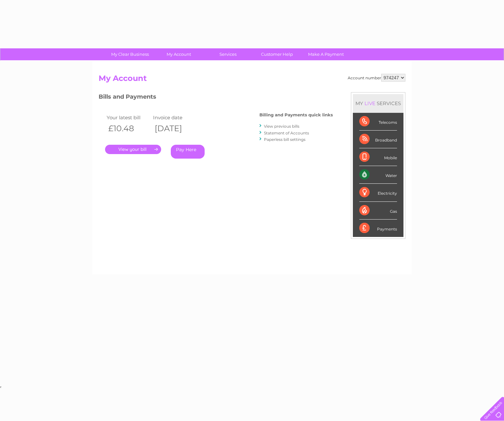 This screenshot has height=421, width=504. Describe the element at coordinates (286, 133) in the screenshot. I see `a: Statement of Accounts` at that location.